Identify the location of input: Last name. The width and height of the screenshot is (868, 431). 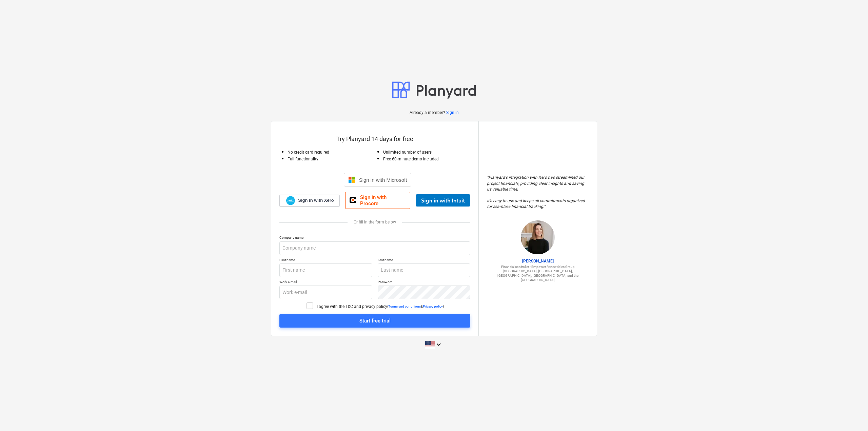
(424, 270).